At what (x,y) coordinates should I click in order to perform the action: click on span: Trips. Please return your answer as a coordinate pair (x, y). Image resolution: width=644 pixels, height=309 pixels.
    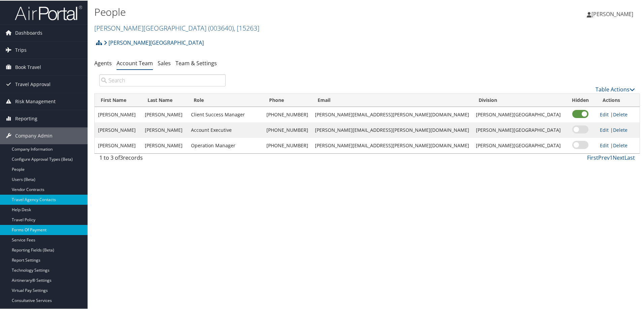
    Looking at the image, I should click on (21, 49).